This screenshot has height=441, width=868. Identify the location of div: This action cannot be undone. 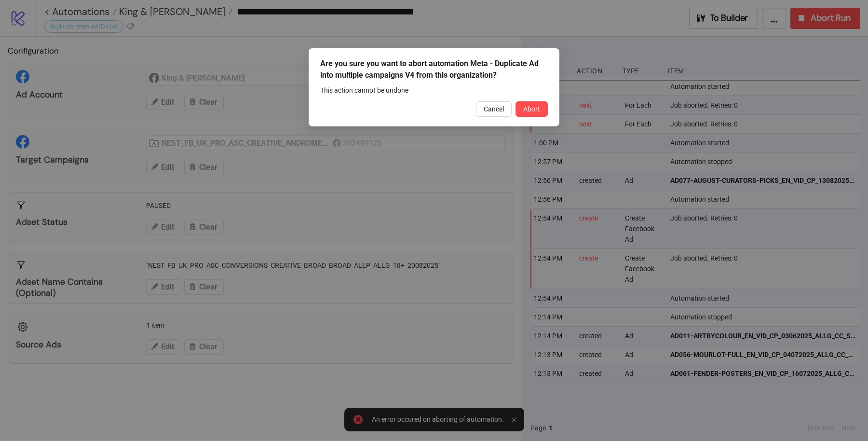
(434, 90).